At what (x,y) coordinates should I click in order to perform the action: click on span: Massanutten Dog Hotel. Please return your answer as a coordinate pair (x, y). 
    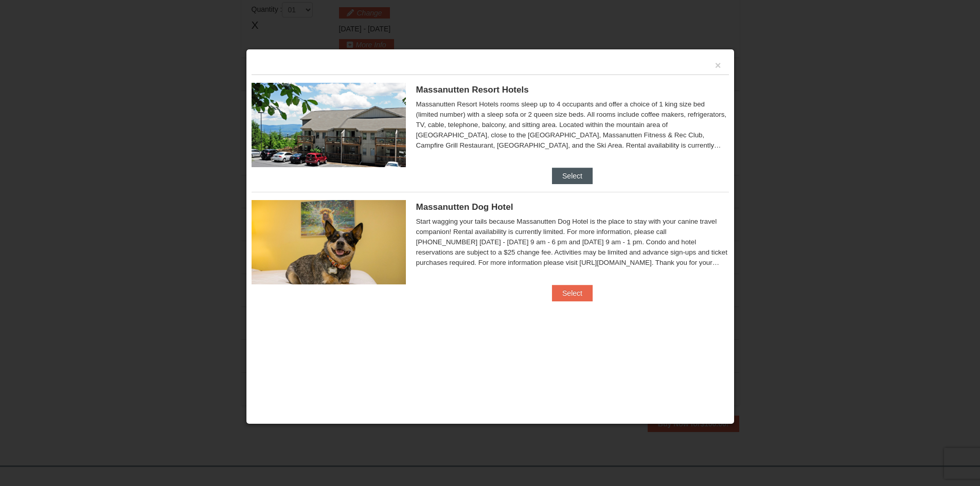
    Looking at the image, I should click on (465, 206).